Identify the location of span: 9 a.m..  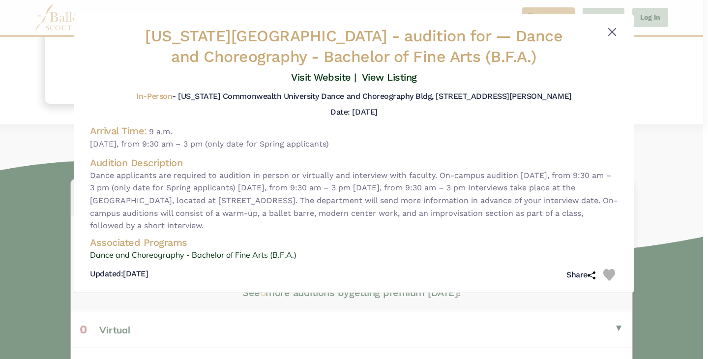
(160, 131).